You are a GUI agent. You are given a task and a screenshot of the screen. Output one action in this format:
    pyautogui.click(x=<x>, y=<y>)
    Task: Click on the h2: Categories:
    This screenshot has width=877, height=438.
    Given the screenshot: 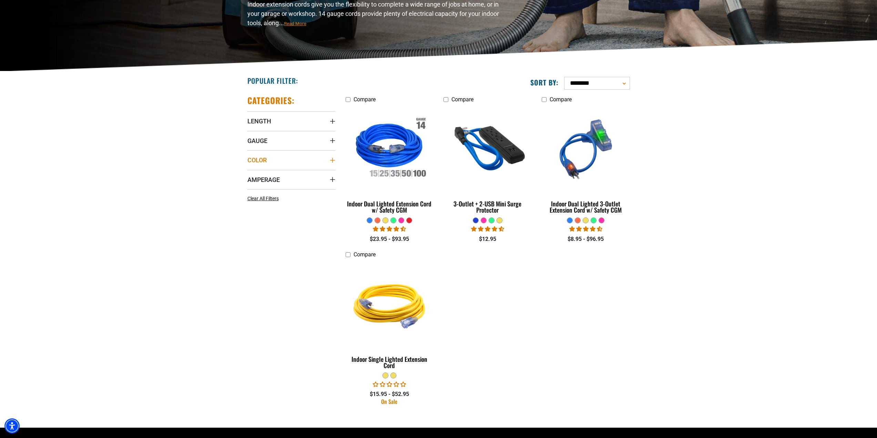 What is the action you would take?
    pyautogui.click(x=271, y=100)
    